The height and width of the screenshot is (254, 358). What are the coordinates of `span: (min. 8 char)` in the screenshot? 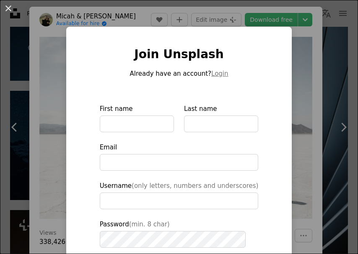 It's located at (149, 224).